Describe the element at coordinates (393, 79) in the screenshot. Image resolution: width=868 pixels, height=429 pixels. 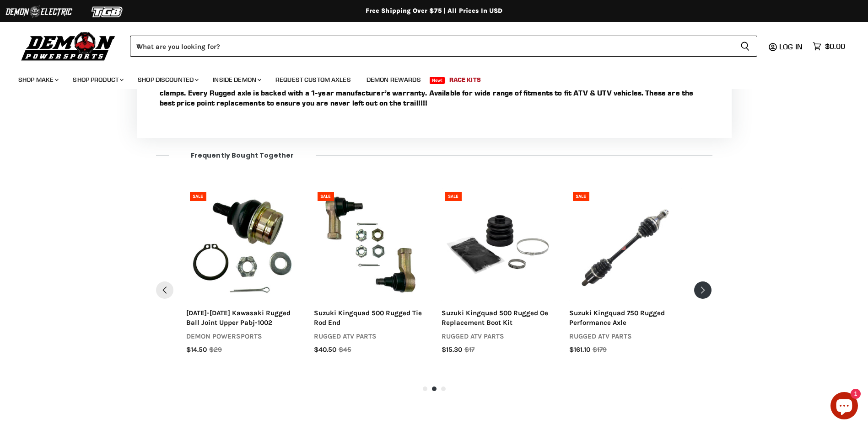
I see `a: Demon Rewards` at that location.